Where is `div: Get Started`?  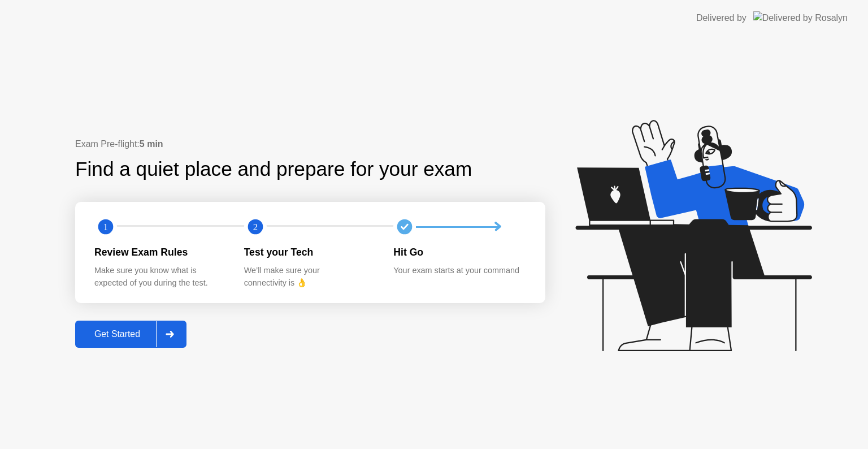 div: Get Started is located at coordinates (117, 334).